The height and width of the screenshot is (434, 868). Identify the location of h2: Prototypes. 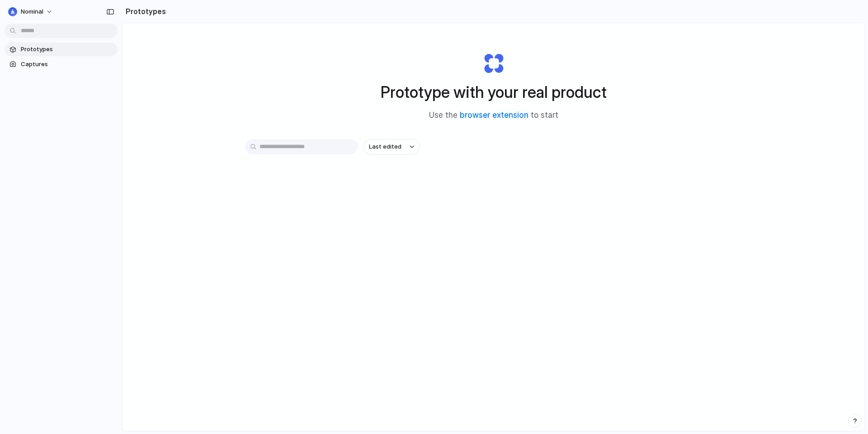
(144, 11).